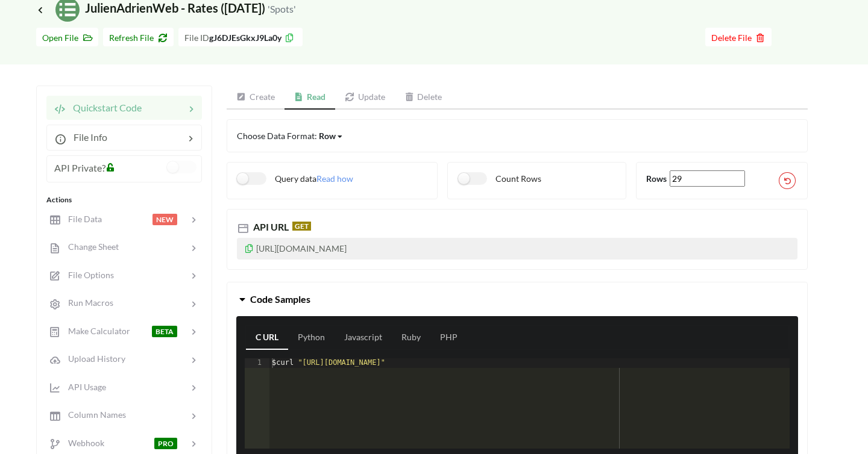  I want to click on b: Rows, so click(657, 178).